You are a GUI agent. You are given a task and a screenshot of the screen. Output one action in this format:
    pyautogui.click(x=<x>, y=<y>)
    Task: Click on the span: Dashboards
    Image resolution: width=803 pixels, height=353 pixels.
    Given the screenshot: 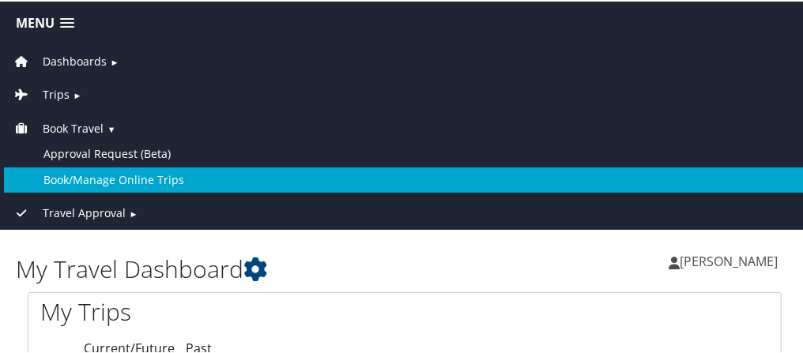 What is the action you would take?
    pyautogui.click(x=74, y=60)
    